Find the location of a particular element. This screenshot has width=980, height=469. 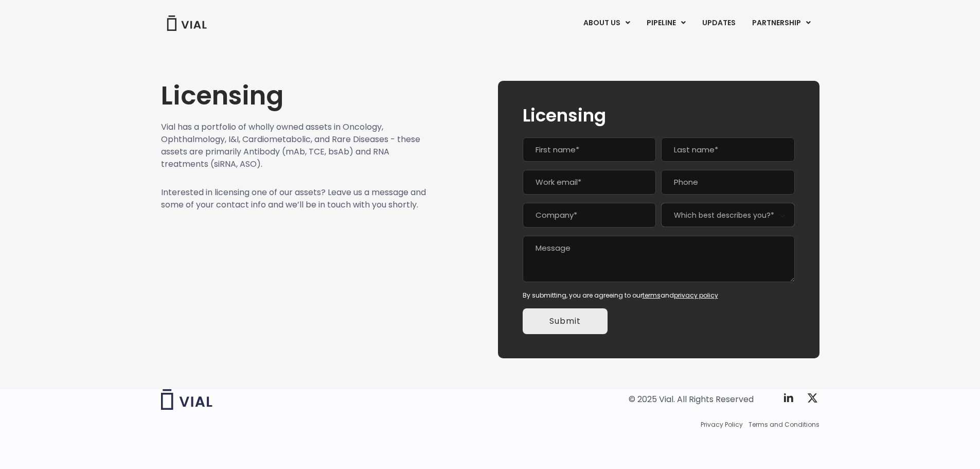

img: Vial logo wih "Vial" spelled out is located at coordinates (187, 399).